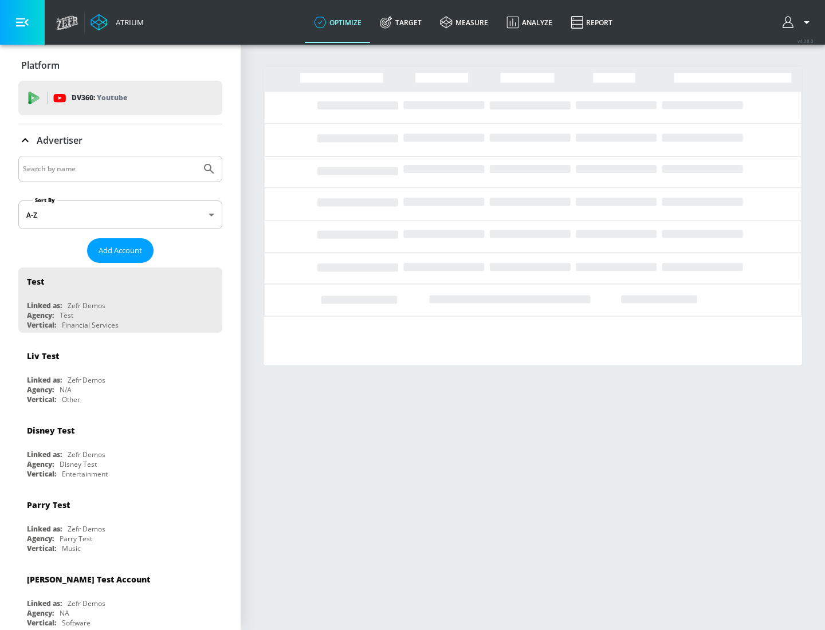 The height and width of the screenshot is (630, 825). What do you see at coordinates (71, 548) in the screenshot?
I see `div: Music` at bounding box center [71, 548].